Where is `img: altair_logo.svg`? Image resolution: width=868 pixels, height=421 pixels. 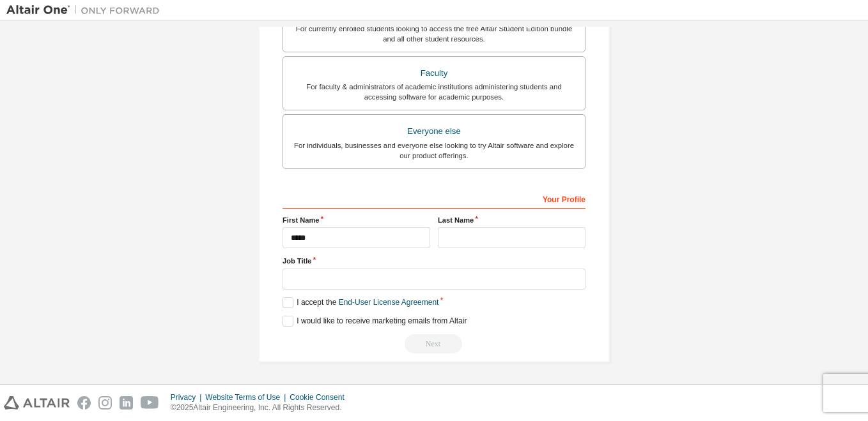
img: altair_logo.svg is located at coordinates (36, 402).